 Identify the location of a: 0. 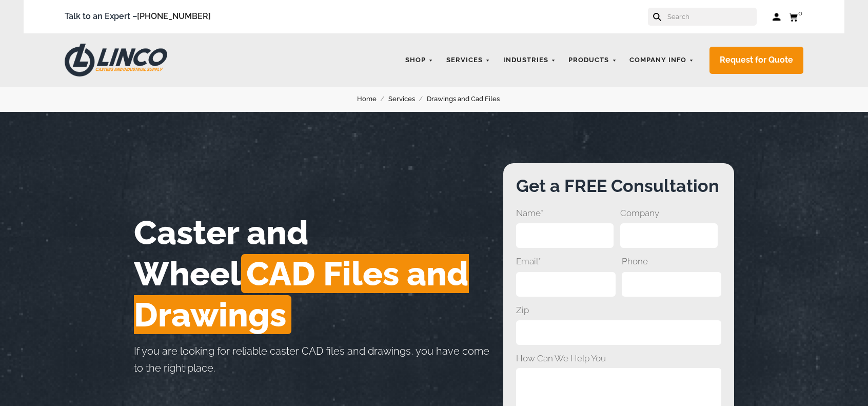
(796, 16).